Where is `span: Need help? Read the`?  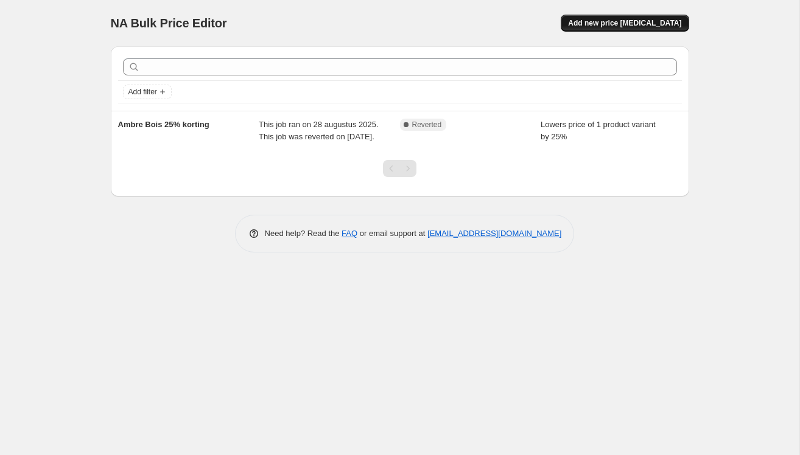 span: Need help? Read the is located at coordinates (303, 233).